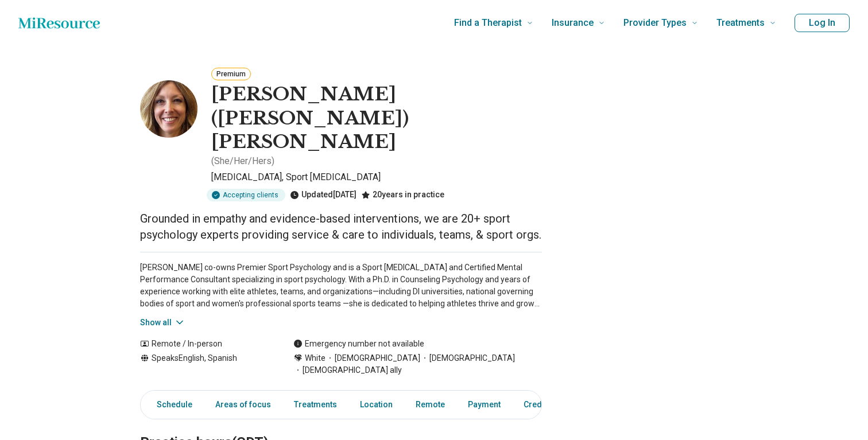 Image resolution: width=868 pixels, height=440 pixels. What do you see at coordinates (315, 405) in the screenshot?
I see `a: Treatments` at bounding box center [315, 405].